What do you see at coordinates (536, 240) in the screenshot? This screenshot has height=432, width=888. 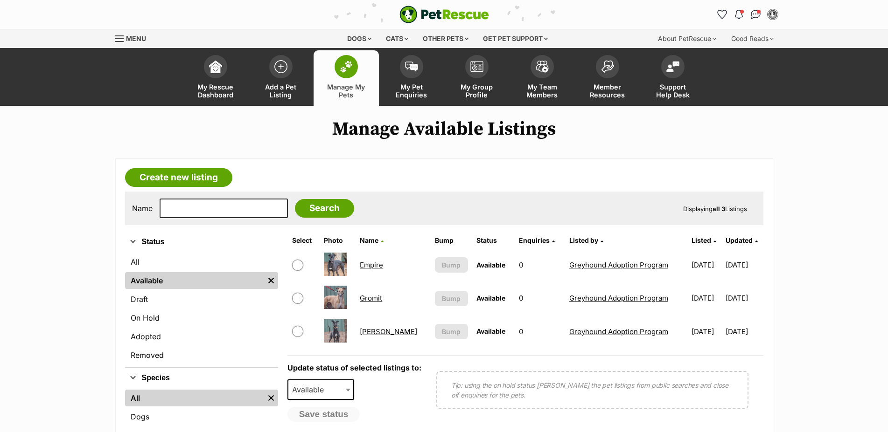 I see `a: Enquiries` at bounding box center [536, 240].